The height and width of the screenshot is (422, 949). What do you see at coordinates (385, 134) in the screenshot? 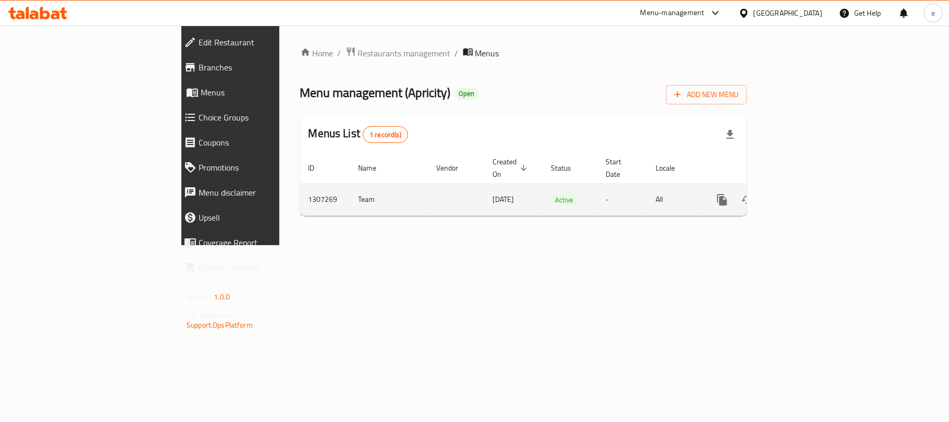
I see `div: Total records count` at bounding box center [385, 134].